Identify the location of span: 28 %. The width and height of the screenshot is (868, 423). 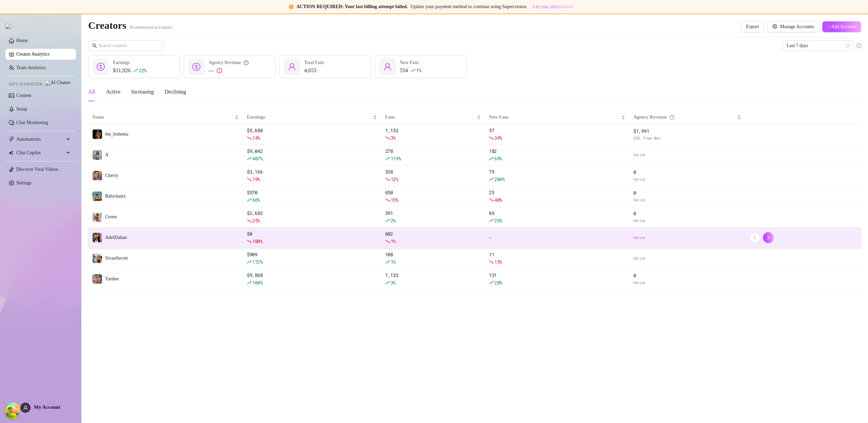
(498, 282).